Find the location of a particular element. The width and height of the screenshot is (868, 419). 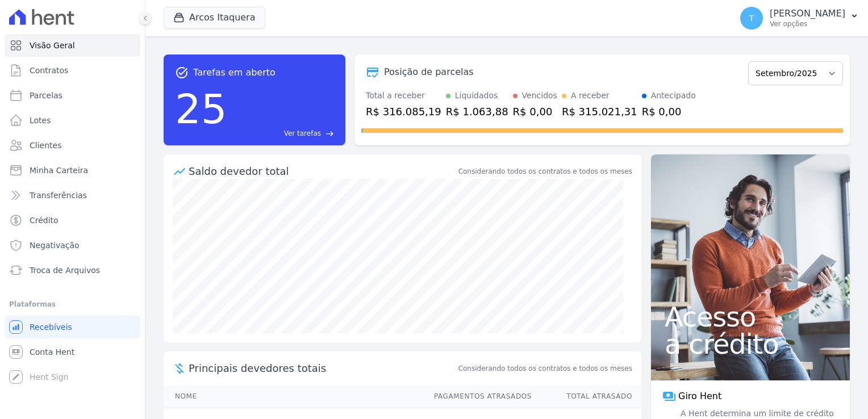

span: Tarefas em aberto is located at coordinates (234, 73).